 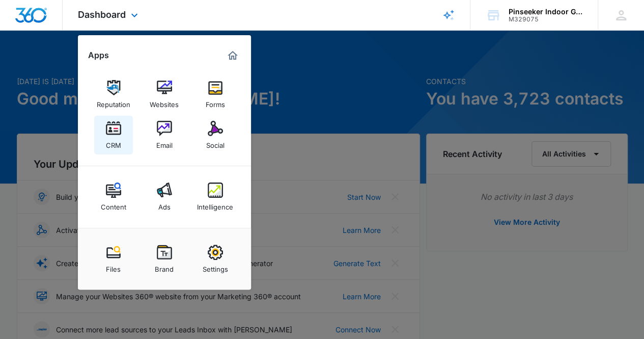 I want to click on div: Ads, so click(x=165, y=204).